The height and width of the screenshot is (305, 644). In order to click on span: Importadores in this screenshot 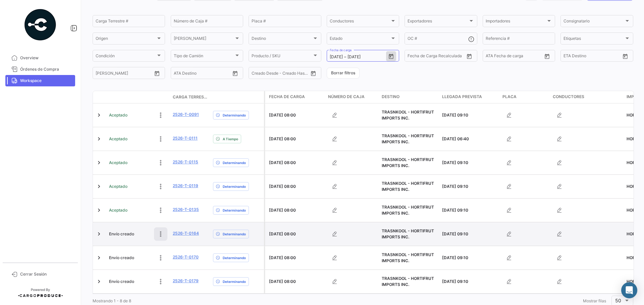, I will do `click(516, 22)`.